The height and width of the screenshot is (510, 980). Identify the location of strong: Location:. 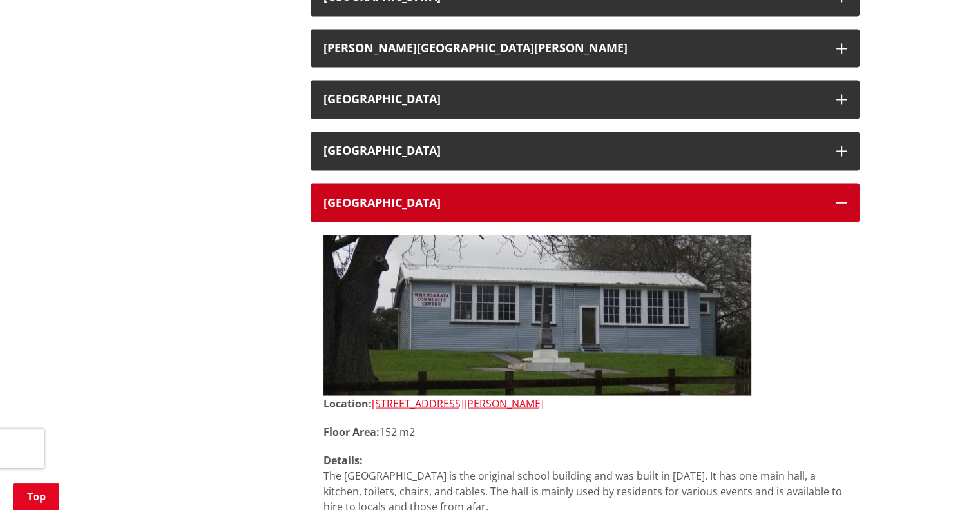
(348, 403).